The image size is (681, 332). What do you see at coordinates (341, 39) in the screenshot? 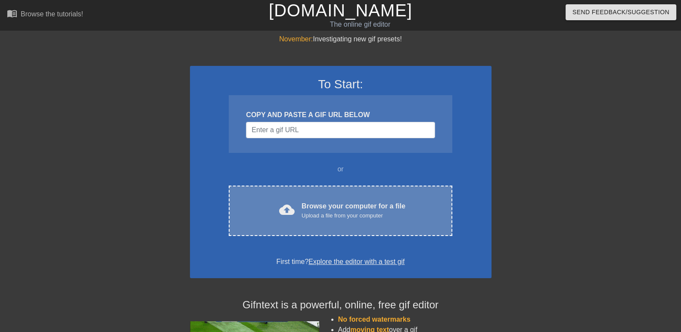
I see `div: Investigating new gif presets!` at bounding box center [341, 39].